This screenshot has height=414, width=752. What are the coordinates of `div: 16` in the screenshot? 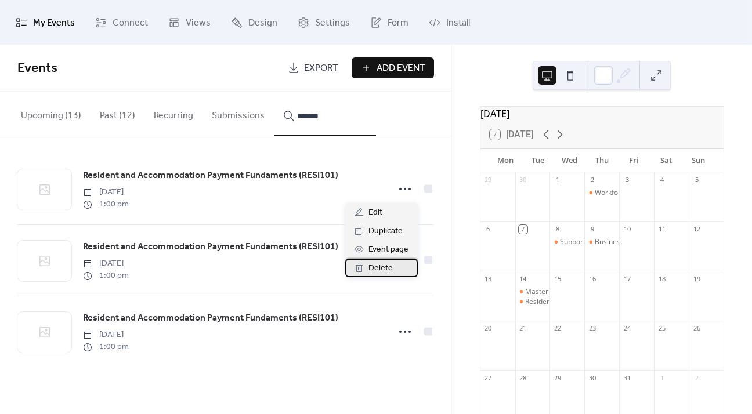 It's located at (592, 279).